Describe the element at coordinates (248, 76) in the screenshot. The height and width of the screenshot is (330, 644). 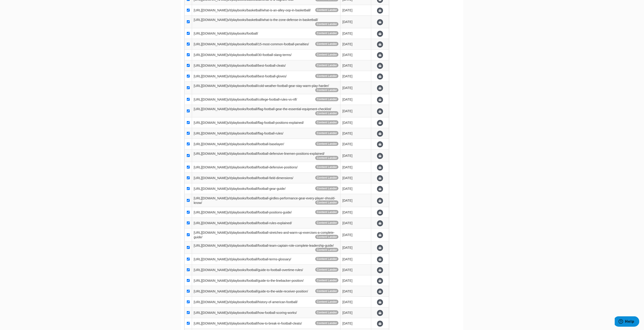
I see `span: s/t/playbooks/football/best-foot` at that location.